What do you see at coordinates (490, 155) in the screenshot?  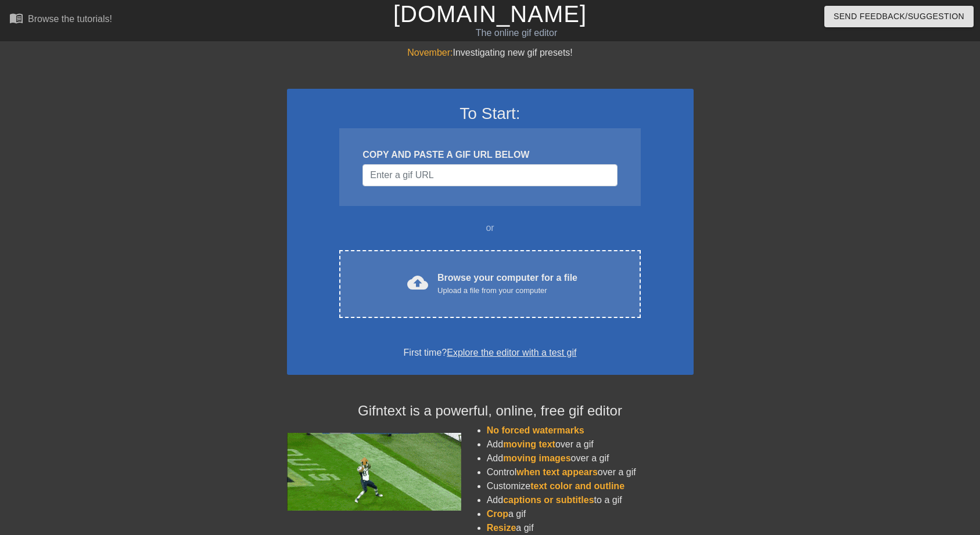 I see `div: COPY AND PASTE A GIF URL BELOW` at bounding box center [490, 155].